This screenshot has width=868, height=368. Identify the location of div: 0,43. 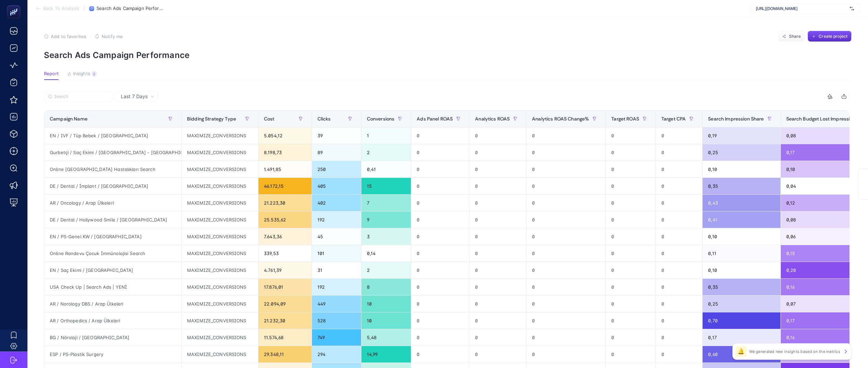
(741, 203).